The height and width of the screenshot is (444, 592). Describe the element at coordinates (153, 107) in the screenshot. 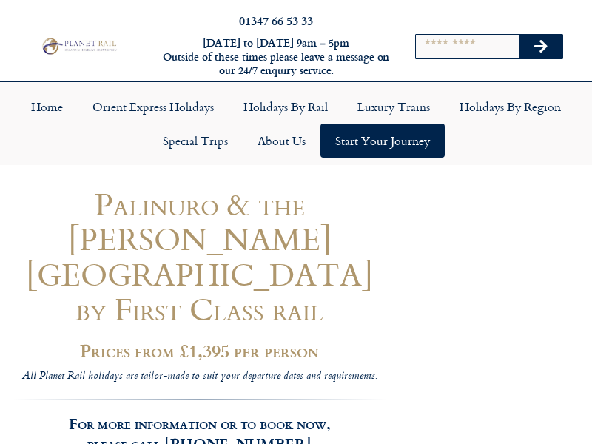

I see `a: Orient Express Holidays` at that location.